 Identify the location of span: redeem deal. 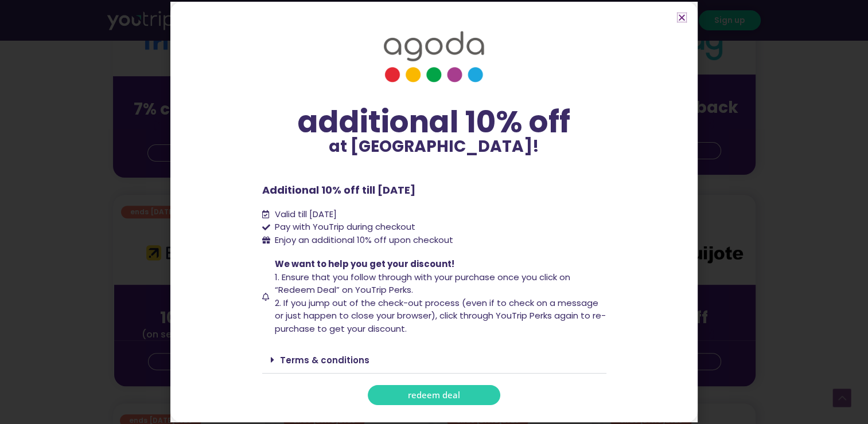
(434, 394).